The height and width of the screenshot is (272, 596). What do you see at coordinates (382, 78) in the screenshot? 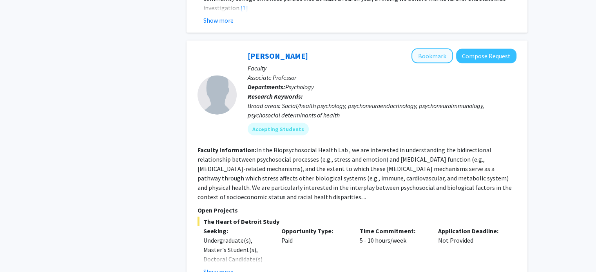
I see `p: Associate Professor` at bounding box center [382, 78].